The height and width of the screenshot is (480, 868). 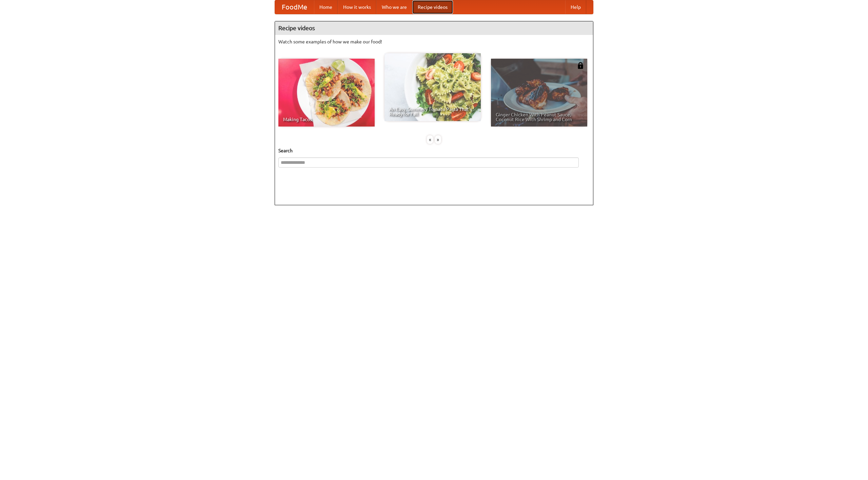 What do you see at coordinates (294, 8) in the screenshot?
I see `a: FoodMe` at bounding box center [294, 8].